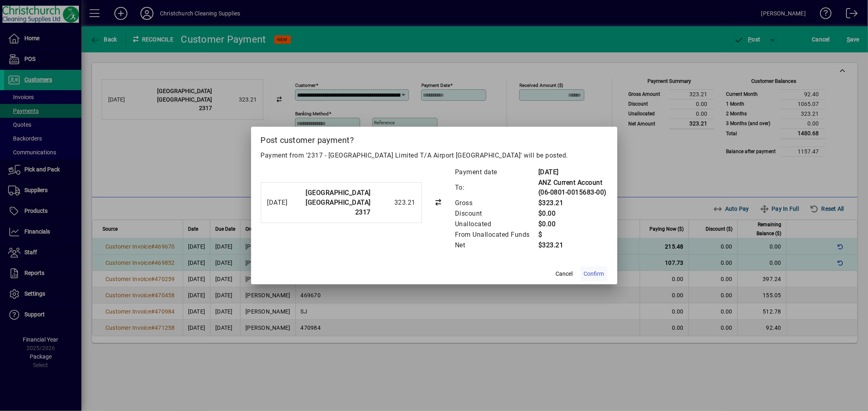  I want to click on button: Confirm, so click(594, 274).